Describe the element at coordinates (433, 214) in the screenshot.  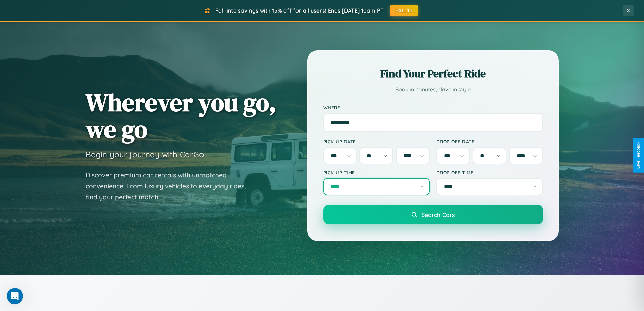
I see `button: Search Cars` at that location.